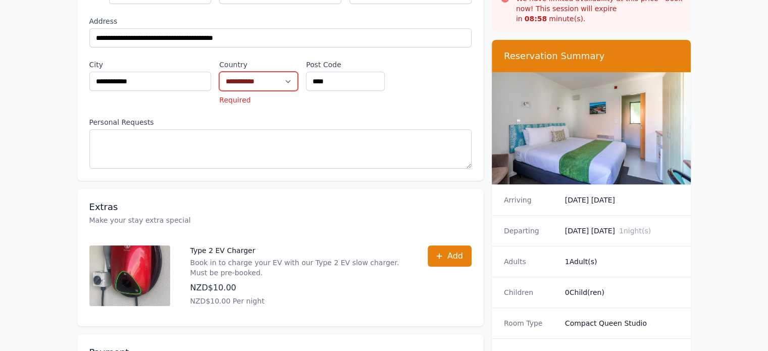 Image resolution: width=768 pixels, height=351 pixels. What do you see at coordinates (345, 65) in the screenshot?
I see `label: Post Code` at bounding box center [345, 65].